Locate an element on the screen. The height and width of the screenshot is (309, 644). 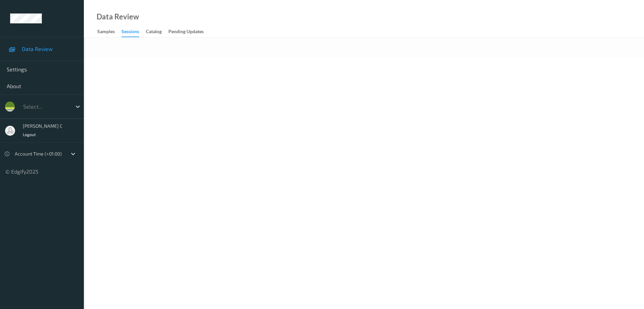
div: Data Review is located at coordinates (118, 17).